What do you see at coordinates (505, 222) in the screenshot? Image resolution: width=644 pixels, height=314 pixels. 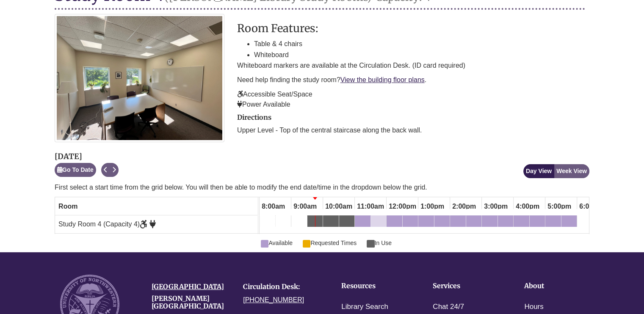 I see `a: 3:30pm Friday, September 26, 2025 - Study Room 4 - Available` at bounding box center [505, 222].